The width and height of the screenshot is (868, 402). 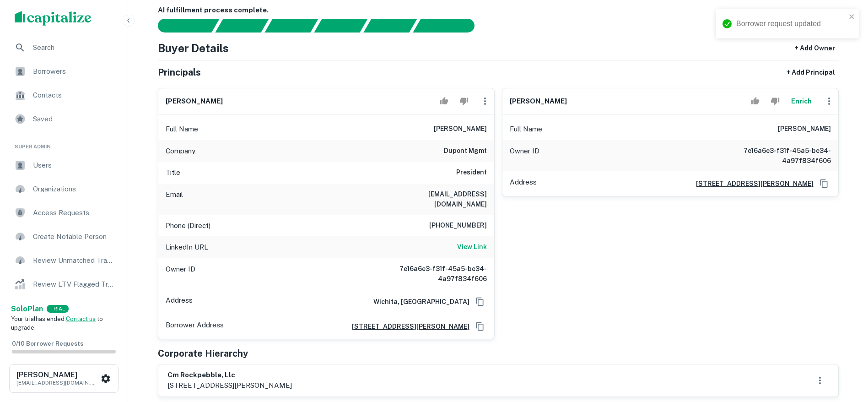 I want to click on h6: AI fulfillment process complete., so click(x=499, y=10).